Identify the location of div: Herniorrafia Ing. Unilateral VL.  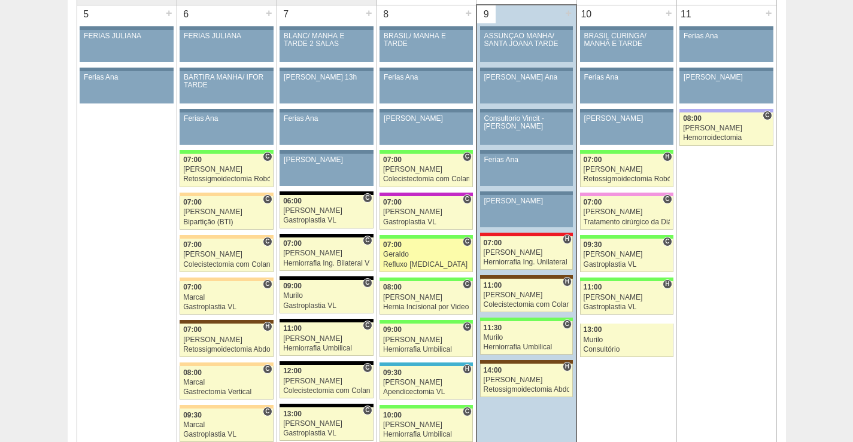
(527, 262).